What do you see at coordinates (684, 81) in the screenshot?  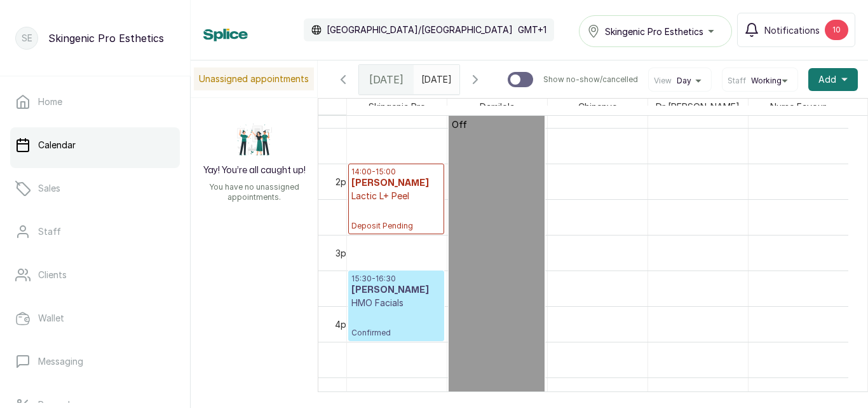 I see `span: Day` at bounding box center [684, 81].